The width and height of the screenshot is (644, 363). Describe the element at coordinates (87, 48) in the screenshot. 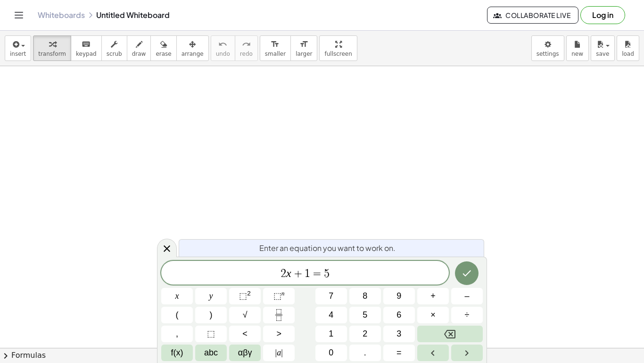

I see `button: keyboardkeypad` at that location.